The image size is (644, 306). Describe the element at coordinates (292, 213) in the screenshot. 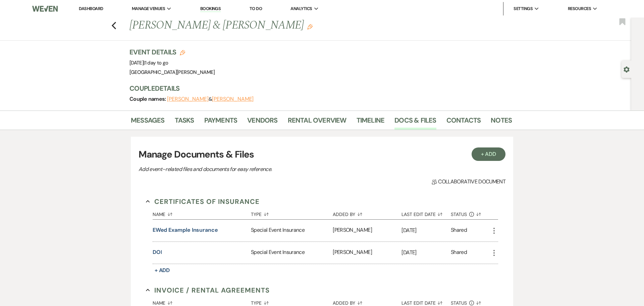

I see `button: Type` at that location.